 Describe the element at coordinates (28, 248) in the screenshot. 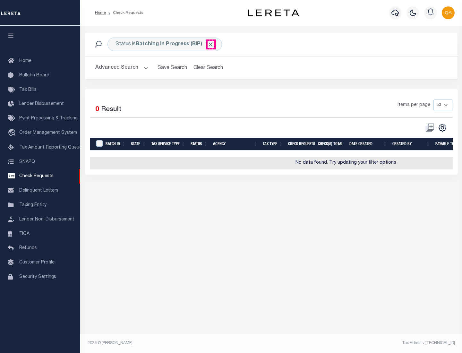

I see `span: Refunds` at that location.